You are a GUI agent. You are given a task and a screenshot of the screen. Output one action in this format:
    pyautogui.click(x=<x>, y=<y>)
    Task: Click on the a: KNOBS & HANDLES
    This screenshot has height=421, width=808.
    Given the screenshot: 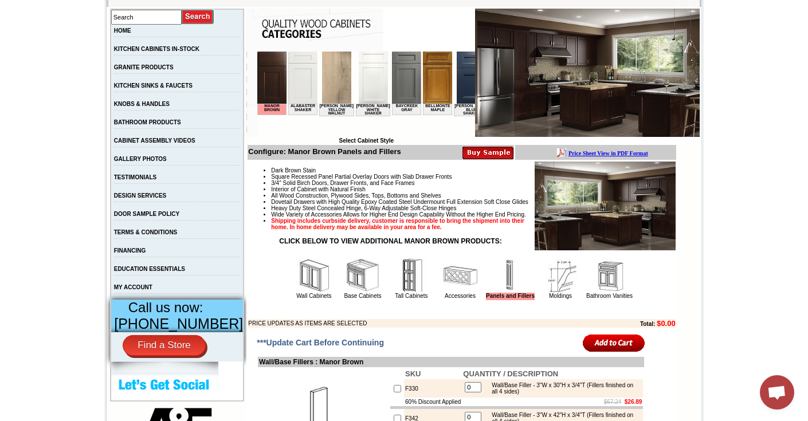 What is the action you would take?
    pyautogui.click(x=142, y=104)
    